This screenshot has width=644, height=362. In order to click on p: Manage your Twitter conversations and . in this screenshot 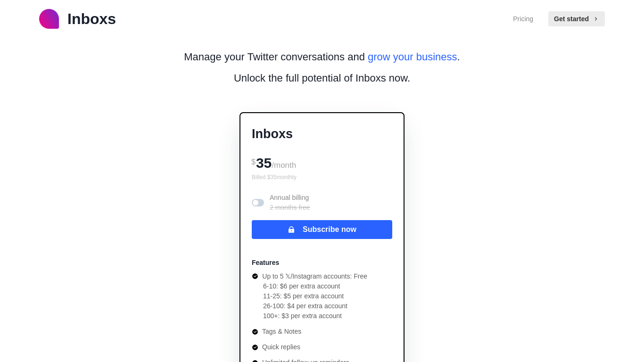, I will do `click(322, 57)`.